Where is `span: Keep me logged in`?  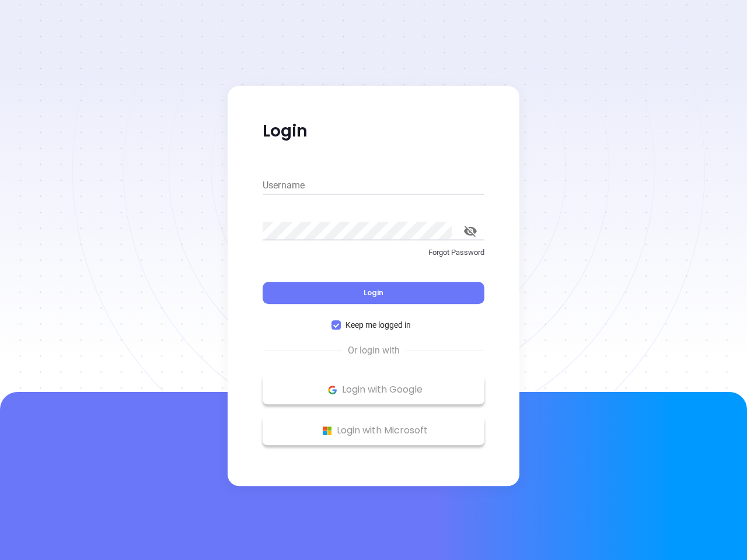 span: Keep me logged in is located at coordinates (378, 325).